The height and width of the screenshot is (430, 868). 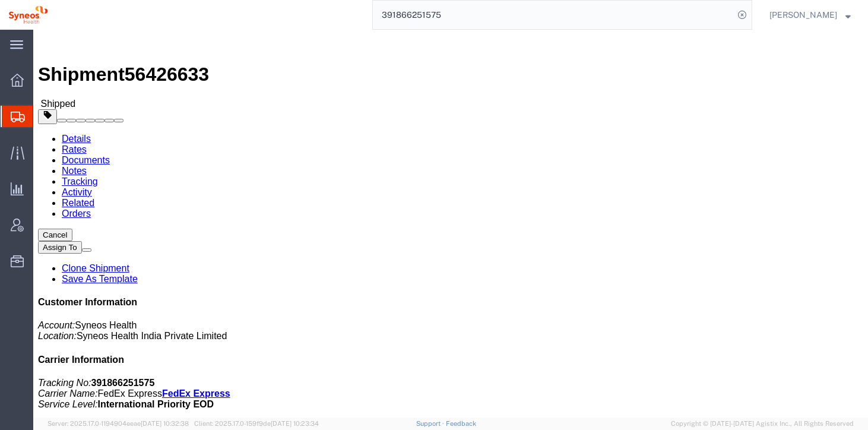 What do you see at coordinates (803, 15) in the screenshot?
I see `span: Anshul Mathur` at bounding box center [803, 15].